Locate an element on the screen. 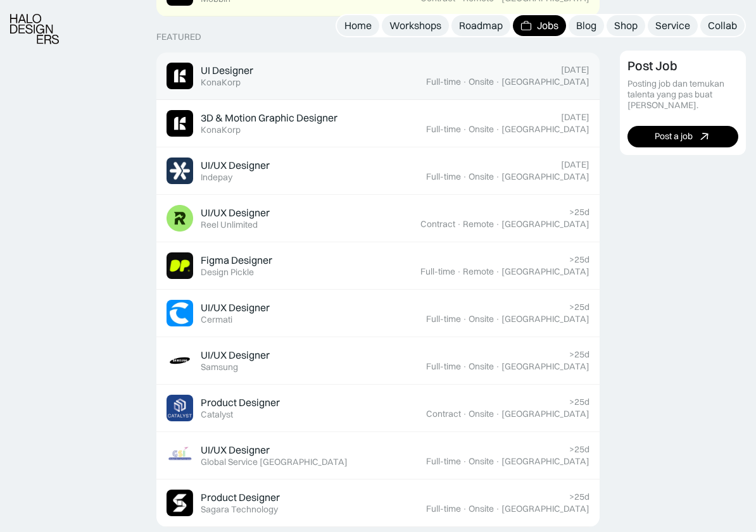 This screenshot has width=756, height=532. div: UI Designer is located at coordinates (227, 70).